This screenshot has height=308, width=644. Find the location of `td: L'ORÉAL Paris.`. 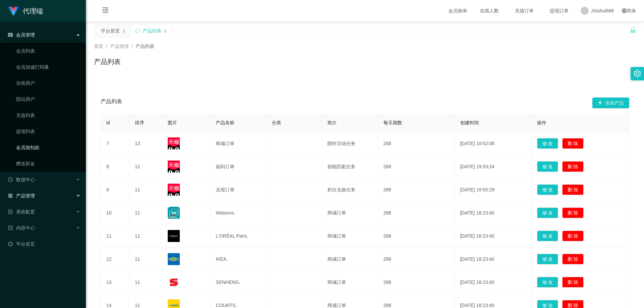

td: L'ORÉAL Paris. is located at coordinates (238, 236).